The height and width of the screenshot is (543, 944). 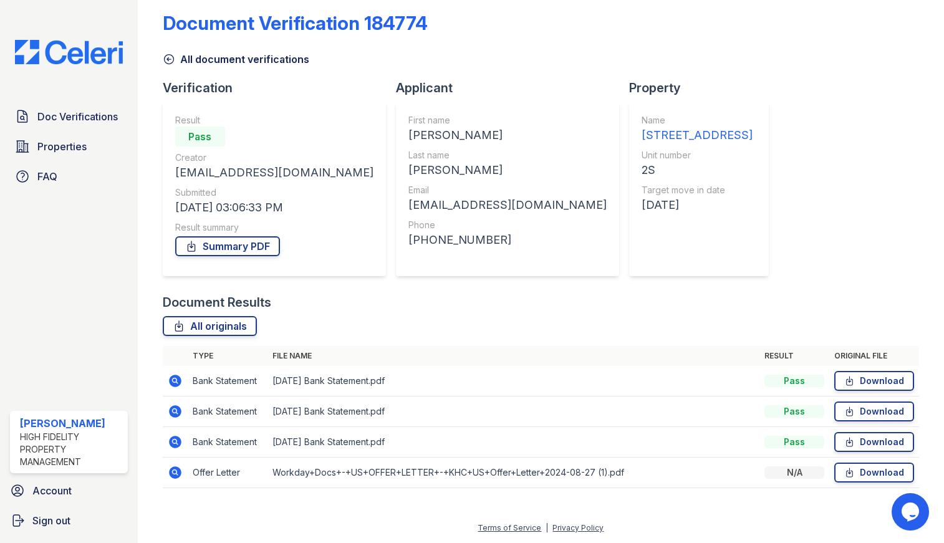 I want to click on span: FAQ, so click(x=47, y=176).